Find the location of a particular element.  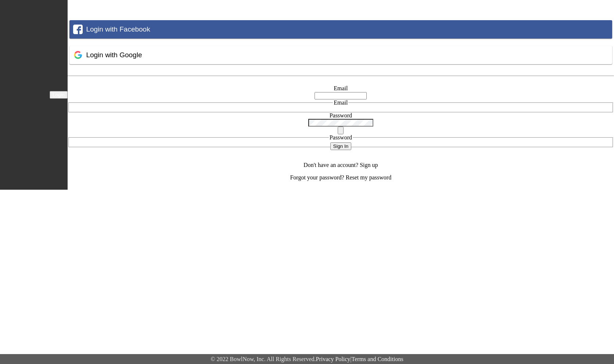

p: Forgot your password? is located at coordinates (341, 177).